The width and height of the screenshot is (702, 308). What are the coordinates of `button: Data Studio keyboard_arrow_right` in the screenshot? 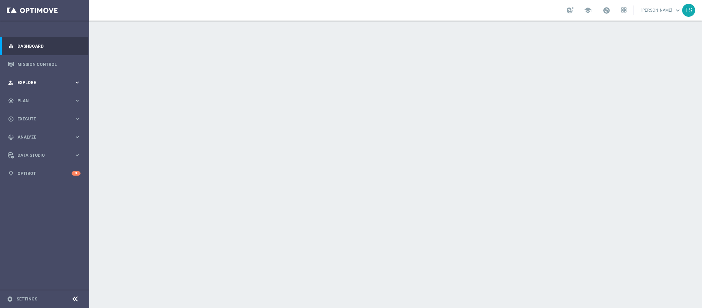 It's located at (44, 155).